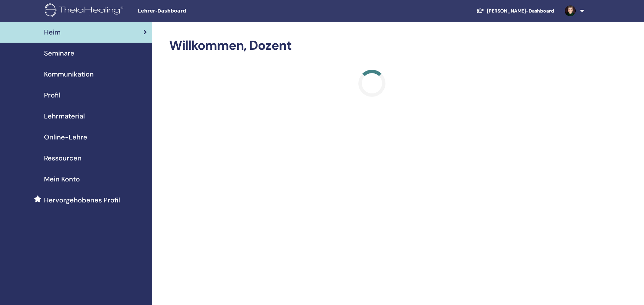  I want to click on span: Ressourcen, so click(62, 158).